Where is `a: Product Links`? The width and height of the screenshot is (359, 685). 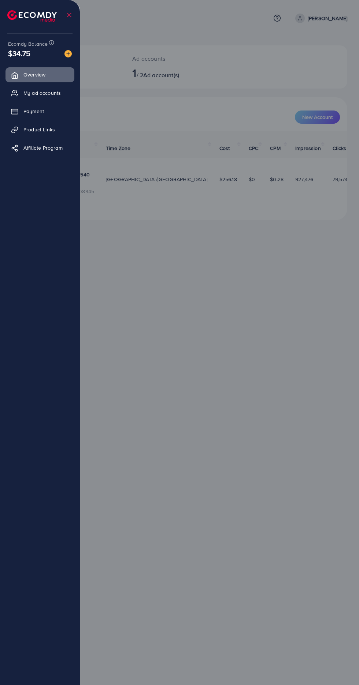
a: Product Links is located at coordinates (40, 130).